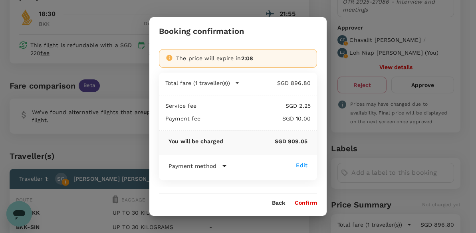  What do you see at coordinates (181, 106) in the screenshot?
I see `p: Service fee` at bounding box center [181, 106].